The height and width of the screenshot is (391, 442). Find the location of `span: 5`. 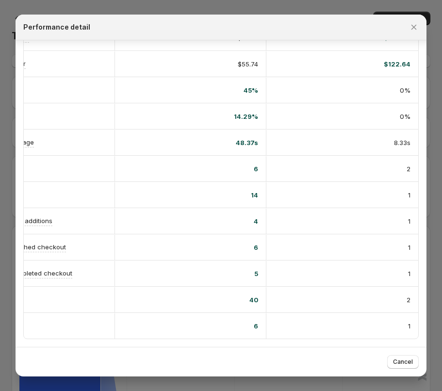

span: 5 is located at coordinates (256, 273).